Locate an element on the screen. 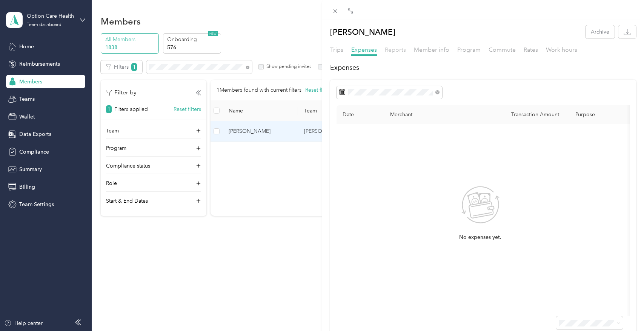 Image resolution: width=644 pixels, height=331 pixels. span: No expenses yet. is located at coordinates (480, 238).